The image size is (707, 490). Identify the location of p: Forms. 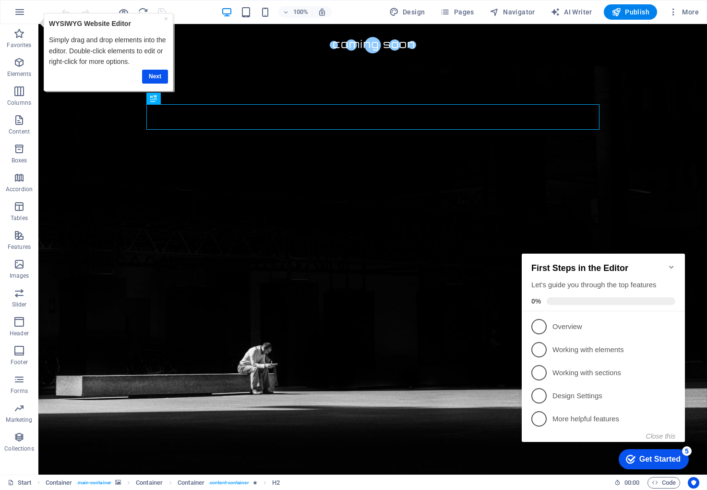
(19, 391).